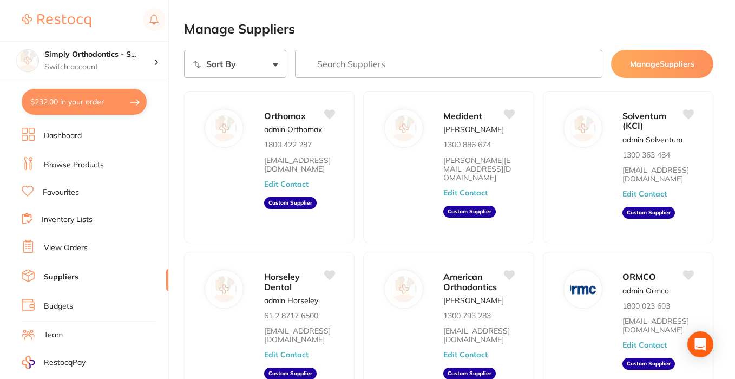  What do you see at coordinates (463, 116) in the screenshot?
I see `span: Medident` at bounding box center [463, 116].